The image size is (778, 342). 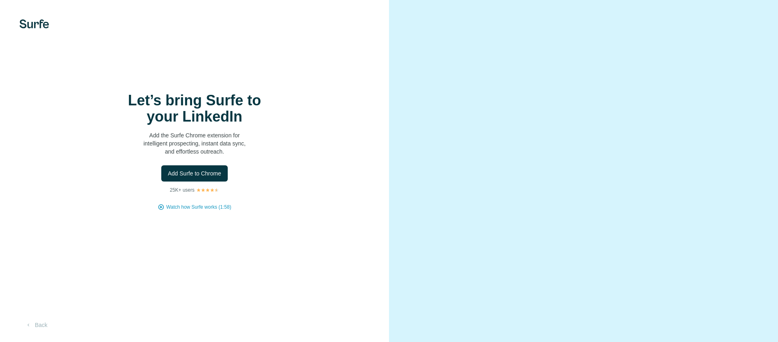 I want to click on button: Watch how Surfe works (1:58), so click(x=199, y=207).